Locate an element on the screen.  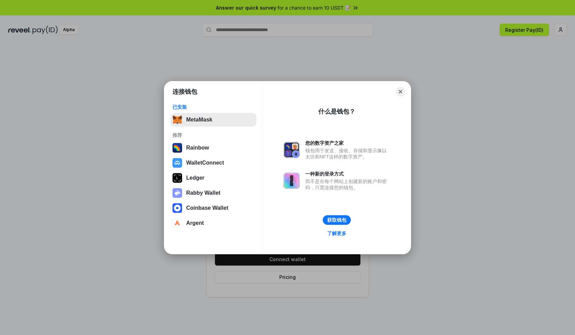
div: Argent is located at coordinates (195, 223).